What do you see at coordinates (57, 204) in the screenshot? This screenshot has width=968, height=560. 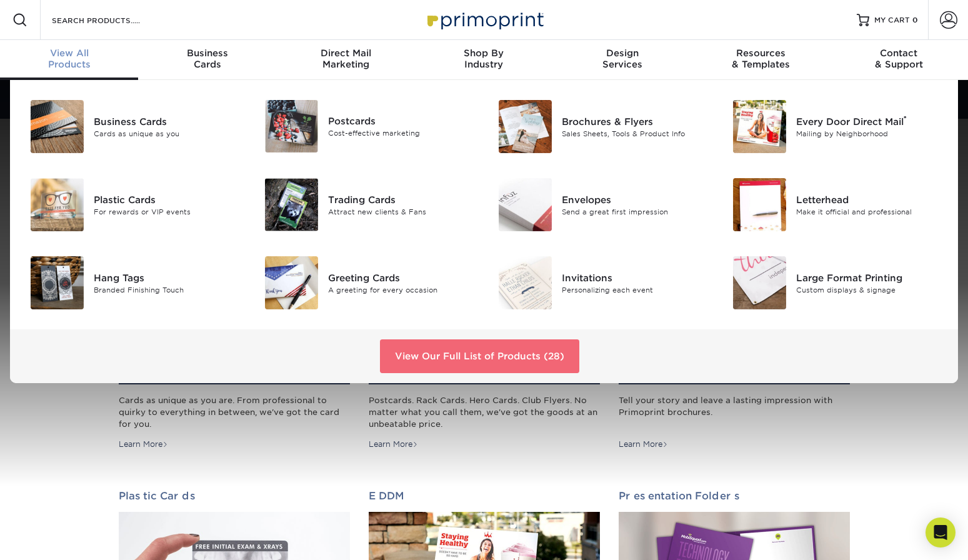 I see `img: Plastic Cards` at bounding box center [57, 204].